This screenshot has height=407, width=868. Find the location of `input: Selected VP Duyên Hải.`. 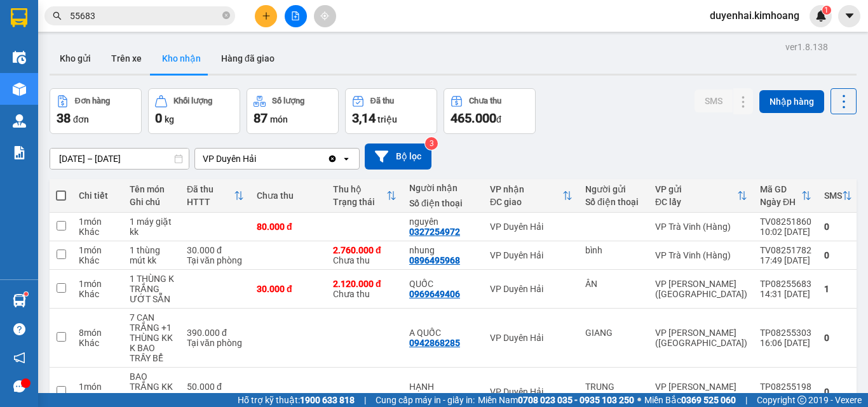

input: Selected VP Duyên Hải. is located at coordinates (258, 159).